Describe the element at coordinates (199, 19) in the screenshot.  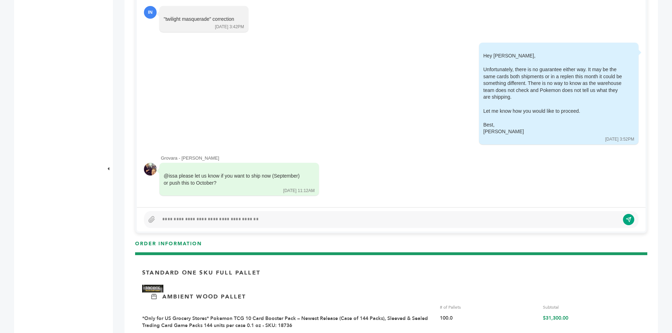
I see `div: "twilight masquerade" correction` at that location.